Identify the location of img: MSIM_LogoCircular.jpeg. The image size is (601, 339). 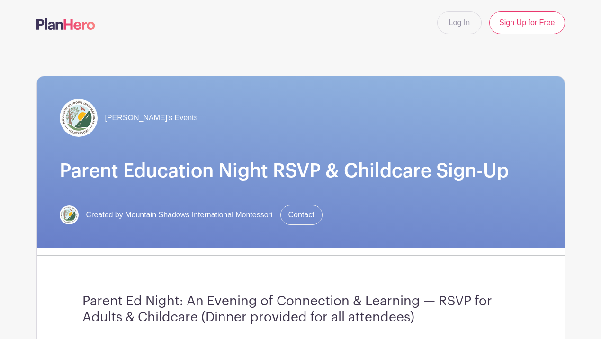
(79, 118).